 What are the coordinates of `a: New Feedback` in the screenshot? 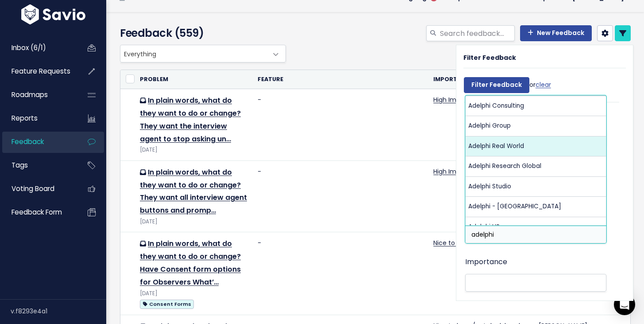 It's located at (556, 33).